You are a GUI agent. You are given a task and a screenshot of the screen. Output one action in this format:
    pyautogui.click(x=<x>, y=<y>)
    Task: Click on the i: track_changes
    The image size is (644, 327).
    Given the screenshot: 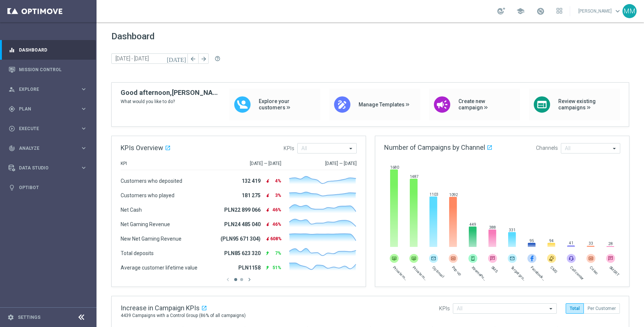 What is the action you would take?
    pyautogui.click(x=12, y=148)
    